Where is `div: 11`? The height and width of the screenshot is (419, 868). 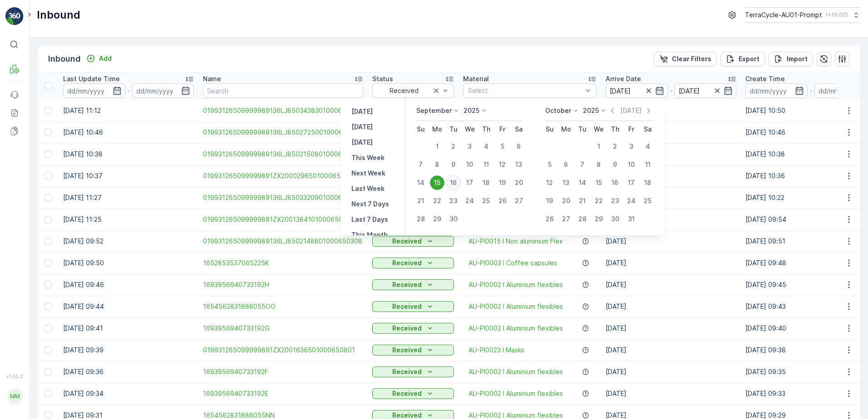
div: 11 is located at coordinates (648, 165).